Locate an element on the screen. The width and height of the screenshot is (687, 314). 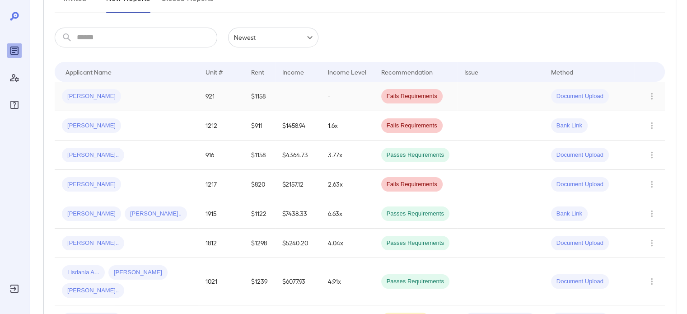
td: $1239 is located at coordinates (259, 281).